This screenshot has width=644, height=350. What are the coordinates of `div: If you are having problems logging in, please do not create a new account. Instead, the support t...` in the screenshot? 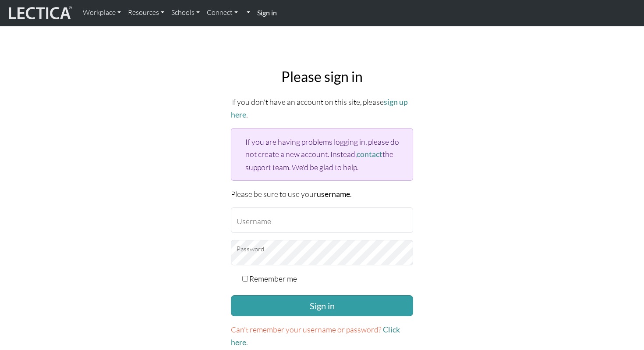 It's located at (322, 154).